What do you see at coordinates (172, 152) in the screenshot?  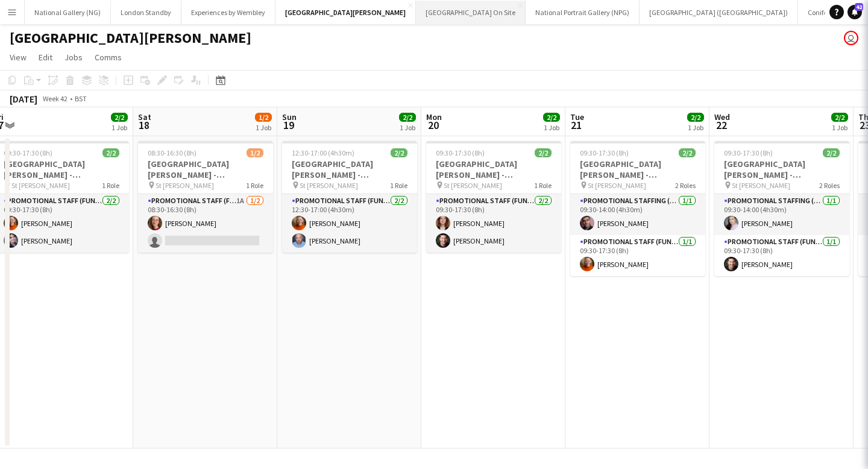 I see `span: 08:30-16:30 (8h)` at bounding box center [172, 152].